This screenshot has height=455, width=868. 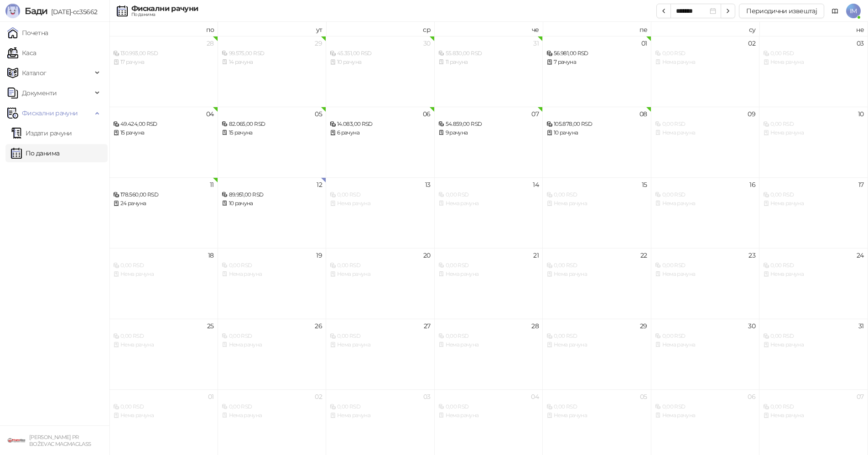 What do you see at coordinates (489, 142) in the screenshot?
I see `td: 2025-08-07` at bounding box center [489, 142].